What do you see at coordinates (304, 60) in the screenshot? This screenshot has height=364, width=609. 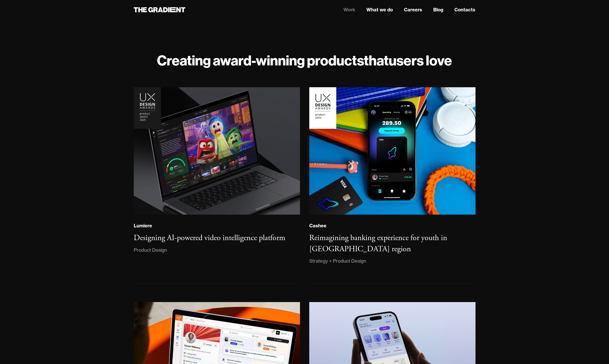 I see `h1: Creating award-winning products users love` at bounding box center [304, 60].